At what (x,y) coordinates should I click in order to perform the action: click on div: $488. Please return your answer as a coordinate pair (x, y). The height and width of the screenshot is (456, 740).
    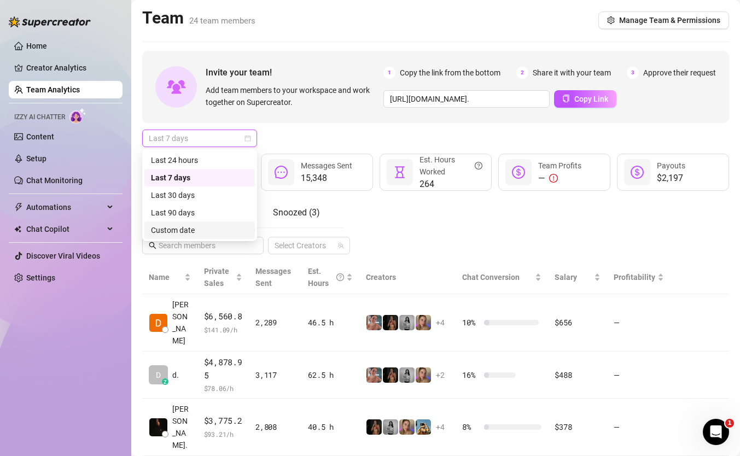
    Looking at the image, I should click on (577, 375).